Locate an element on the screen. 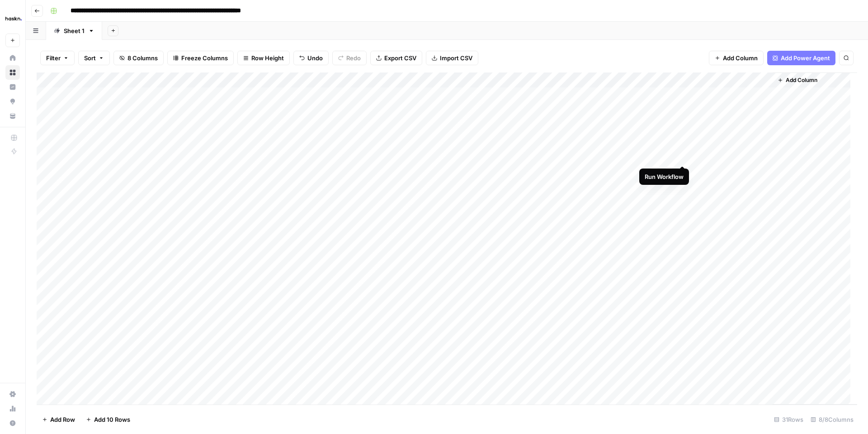 This screenshot has width=868, height=434. span: Redo is located at coordinates (354, 58).